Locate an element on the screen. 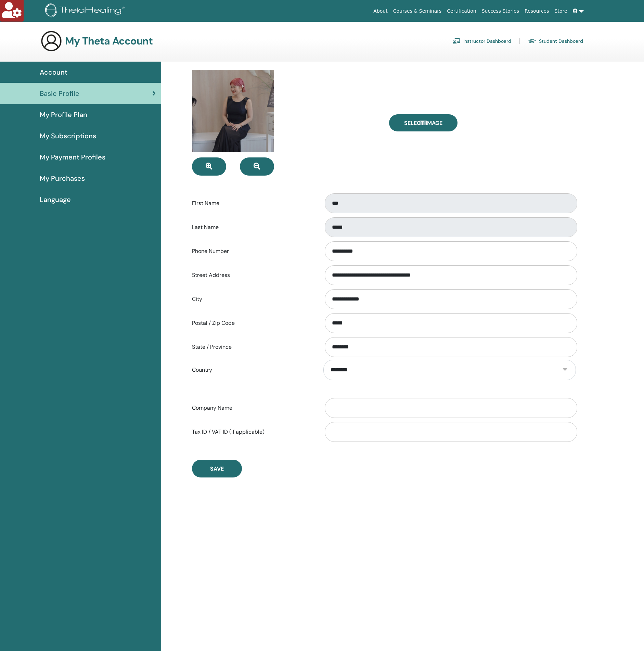 The height and width of the screenshot is (651, 644). img: logo.png is located at coordinates (86, 11).